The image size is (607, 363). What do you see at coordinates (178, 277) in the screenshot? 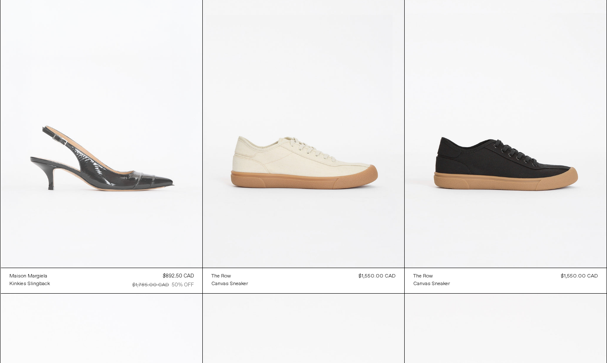
I see `div: $892.50 CAD` at bounding box center [178, 277].